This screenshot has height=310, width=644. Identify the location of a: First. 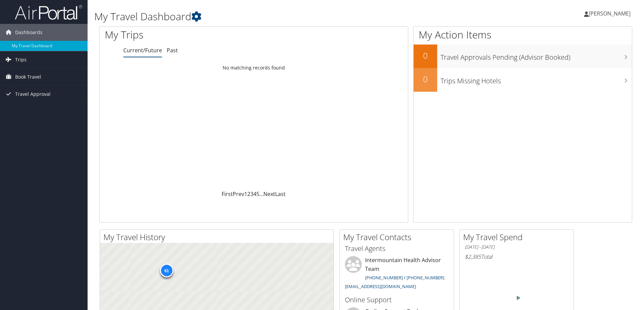
(227, 194).